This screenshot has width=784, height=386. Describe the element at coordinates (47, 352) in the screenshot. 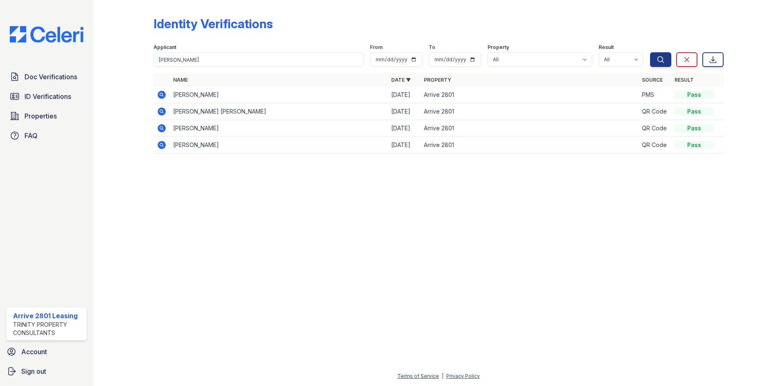

I see `a: Account` at that location.